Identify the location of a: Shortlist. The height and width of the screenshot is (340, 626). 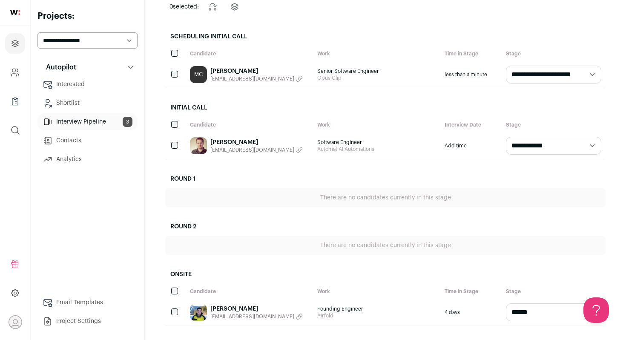
(87, 103).